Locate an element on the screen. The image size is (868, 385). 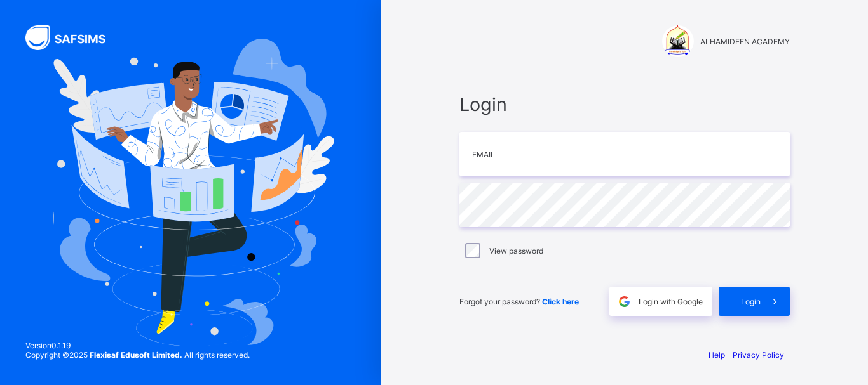
span: Login with Google is located at coordinates (670, 301).